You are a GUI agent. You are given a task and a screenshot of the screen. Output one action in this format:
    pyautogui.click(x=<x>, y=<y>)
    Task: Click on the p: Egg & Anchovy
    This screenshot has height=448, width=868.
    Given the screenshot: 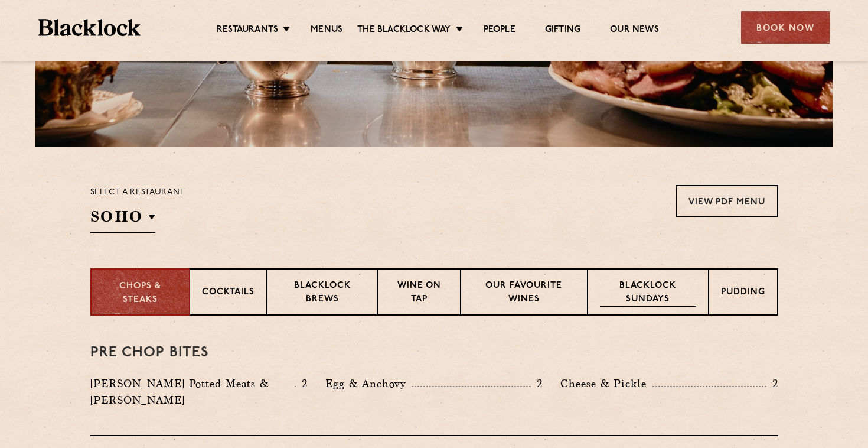 What is the action you would take?
    pyautogui.click(x=368, y=383)
    